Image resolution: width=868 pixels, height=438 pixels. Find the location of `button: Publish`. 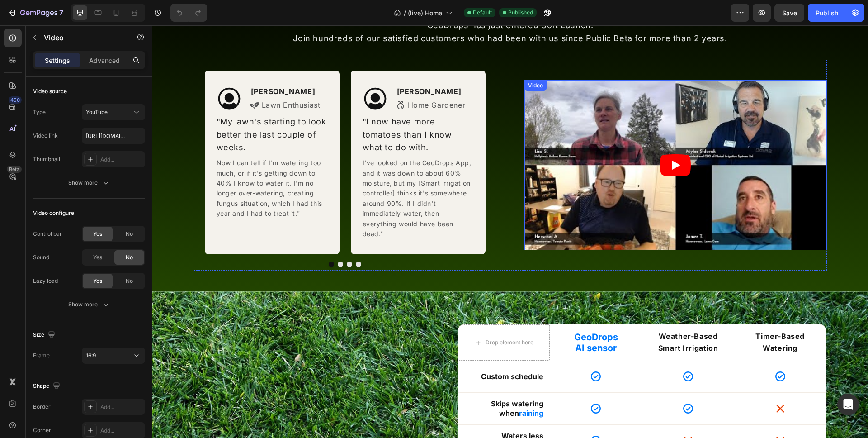

button: Publish is located at coordinates (827, 12).